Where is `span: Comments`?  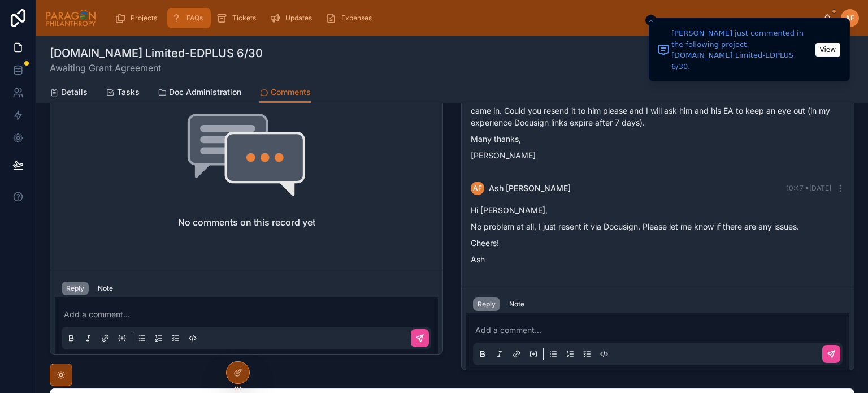 span: Comments is located at coordinates (290, 92).